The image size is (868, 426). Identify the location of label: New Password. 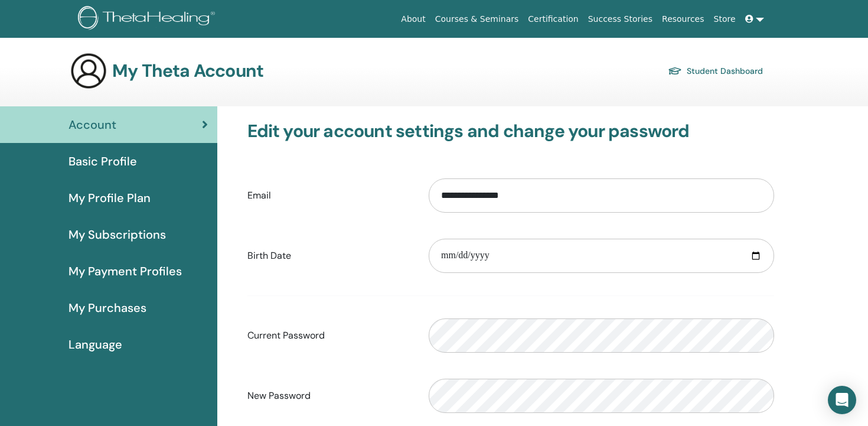
(329, 396).